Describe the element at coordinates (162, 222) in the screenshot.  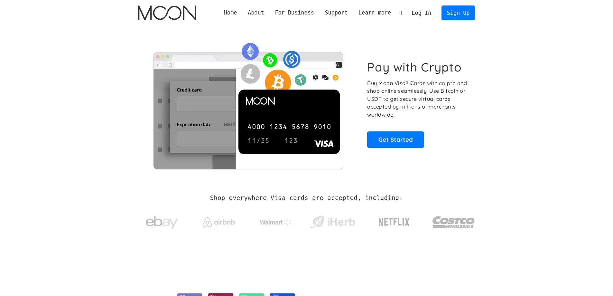
I see `img: ebay` at that location.